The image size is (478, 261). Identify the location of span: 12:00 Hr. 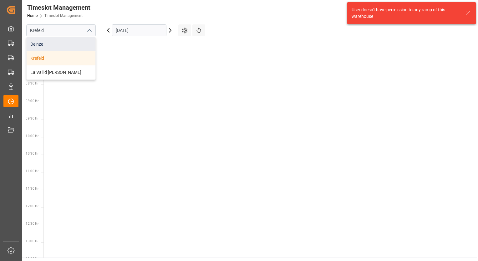
(32, 206).